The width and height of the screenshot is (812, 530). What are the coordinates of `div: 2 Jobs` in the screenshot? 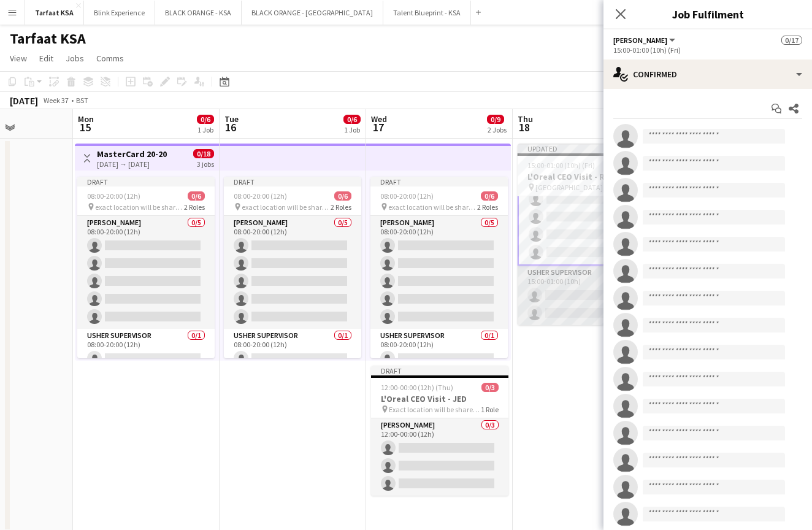 It's located at (497, 130).